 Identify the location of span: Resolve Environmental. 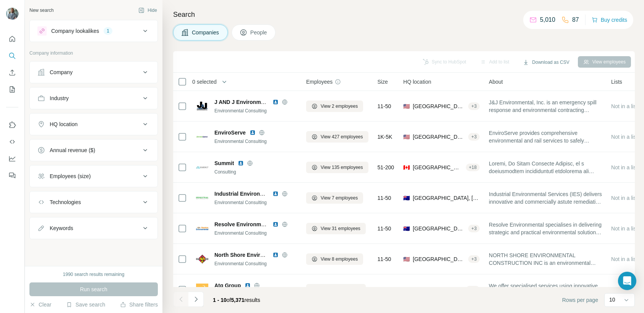
(244, 224).